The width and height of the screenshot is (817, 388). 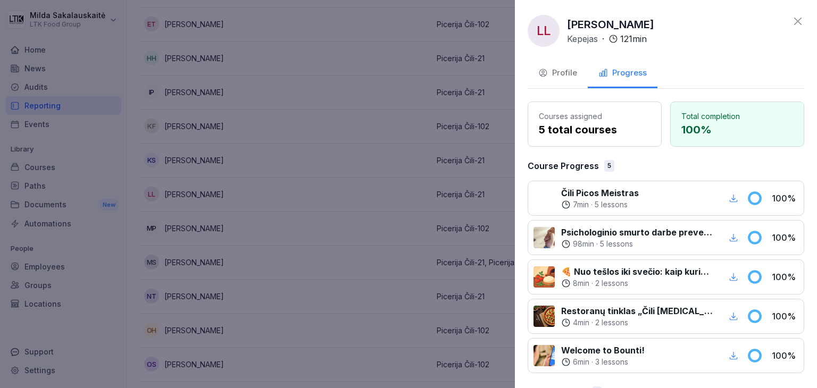 I want to click on p: Kepejas, so click(x=583, y=39).